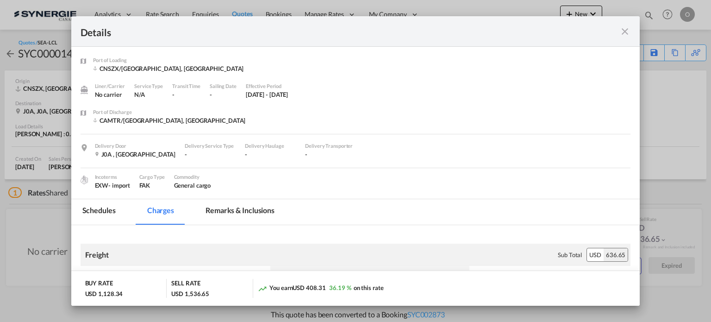 The width and height of the screenshot is (711, 322). What do you see at coordinates (192, 185) in the screenshot?
I see `span: General cargo` at bounding box center [192, 185].